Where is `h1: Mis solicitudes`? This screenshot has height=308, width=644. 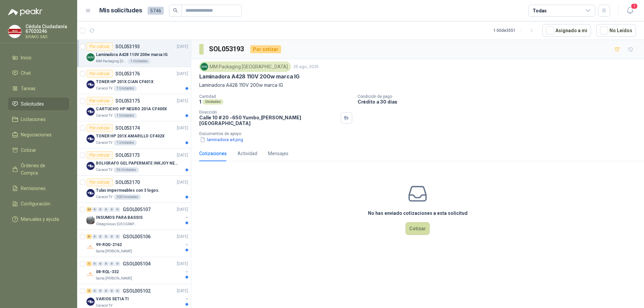 h1: Mis solicitudes is located at coordinates (121, 10).